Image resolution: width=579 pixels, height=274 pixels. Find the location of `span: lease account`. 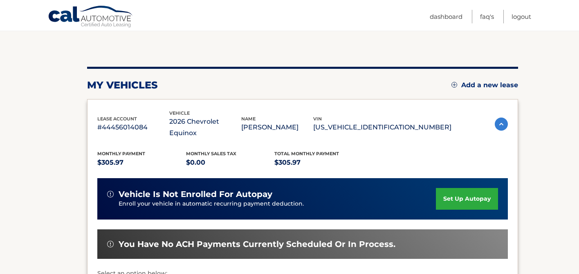

span: lease account is located at coordinates (117, 119).